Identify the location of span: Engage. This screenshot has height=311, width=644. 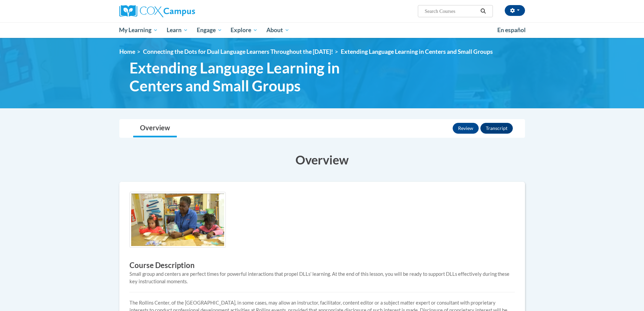
(209, 30).